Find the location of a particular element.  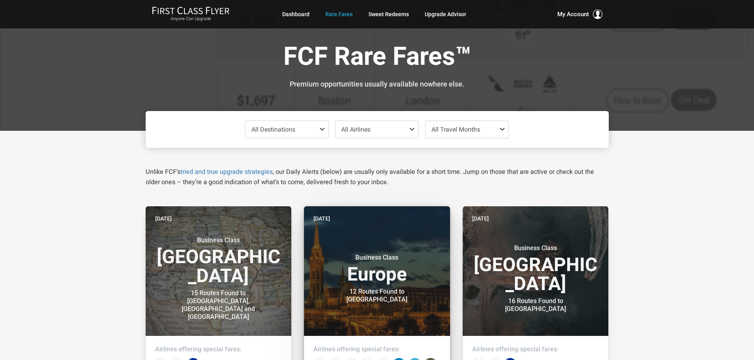

span: My Account is located at coordinates (573, 14).